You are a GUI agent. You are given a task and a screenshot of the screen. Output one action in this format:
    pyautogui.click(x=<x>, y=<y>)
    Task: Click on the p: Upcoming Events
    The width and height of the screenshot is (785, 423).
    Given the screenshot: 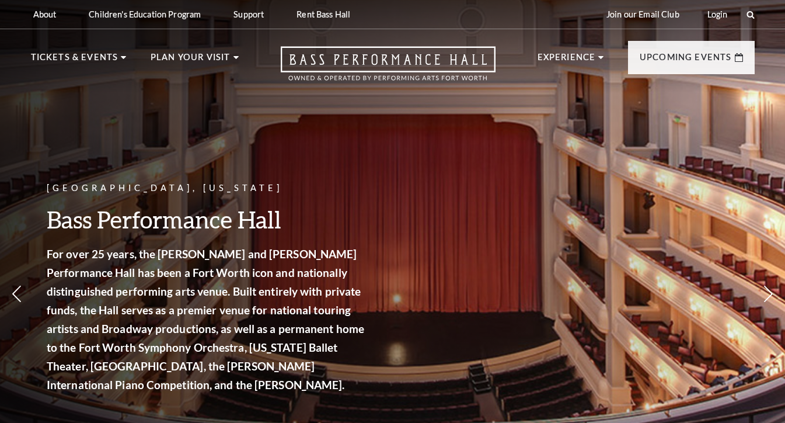 What is the action you would take?
    pyautogui.click(x=686, y=61)
    